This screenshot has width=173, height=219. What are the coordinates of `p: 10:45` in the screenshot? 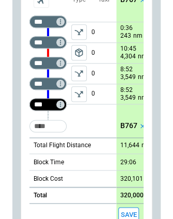 It's located at (128, 49).